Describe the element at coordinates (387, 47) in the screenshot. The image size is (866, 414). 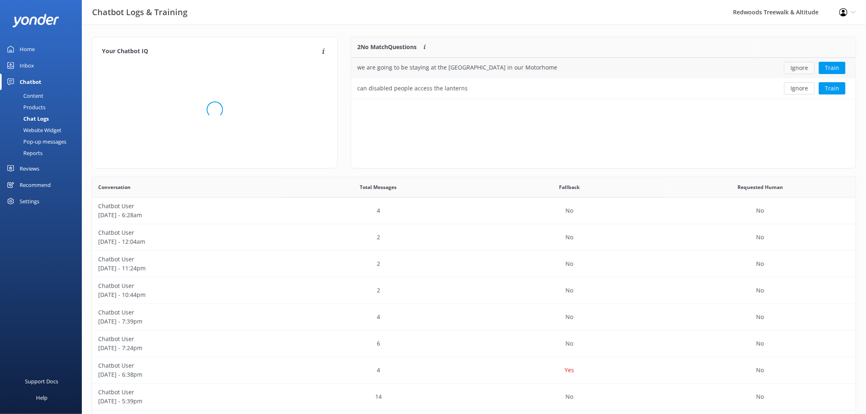
I see `p: 2 No Match Questions` at that location.